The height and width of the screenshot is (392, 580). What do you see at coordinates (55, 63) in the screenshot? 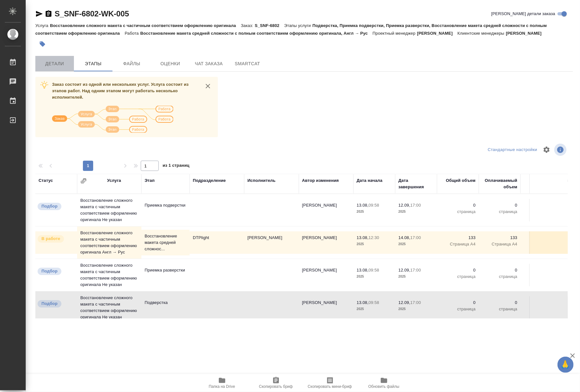
I see `span: Детали` at bounding box center [55, 63].